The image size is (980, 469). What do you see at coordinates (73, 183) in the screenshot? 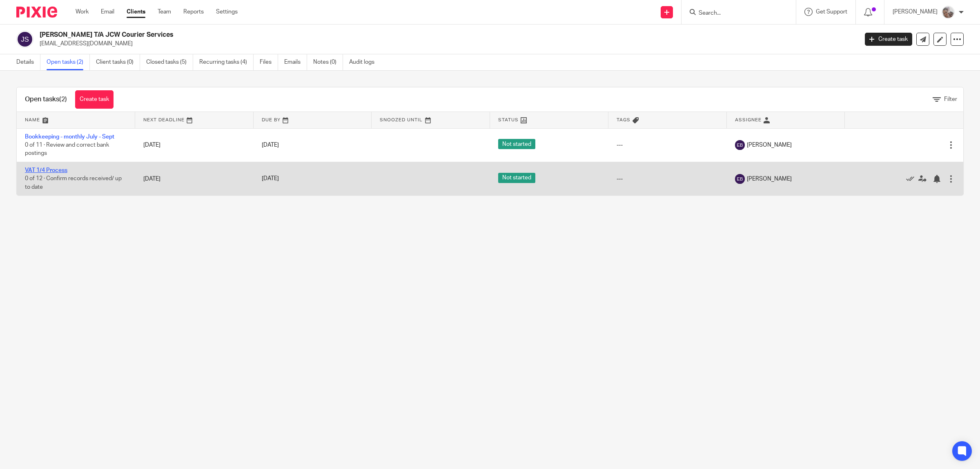
I see `span: 0 of 12 · Confirm records received/ up to date` at bounding box center [73, 183].